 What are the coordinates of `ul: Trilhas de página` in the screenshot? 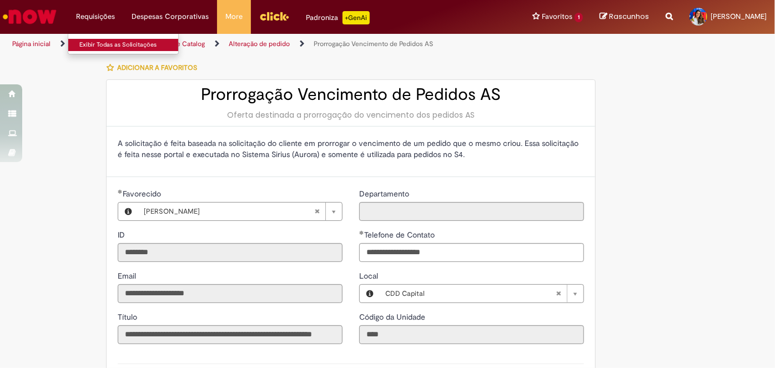 It's located at (258, 44).